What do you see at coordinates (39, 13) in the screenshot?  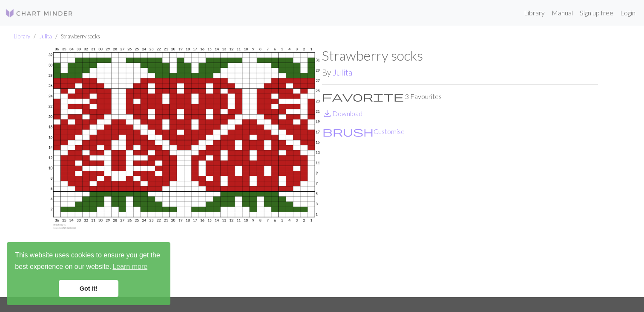 I see `img: Logo` at bounding box center [39, 13].